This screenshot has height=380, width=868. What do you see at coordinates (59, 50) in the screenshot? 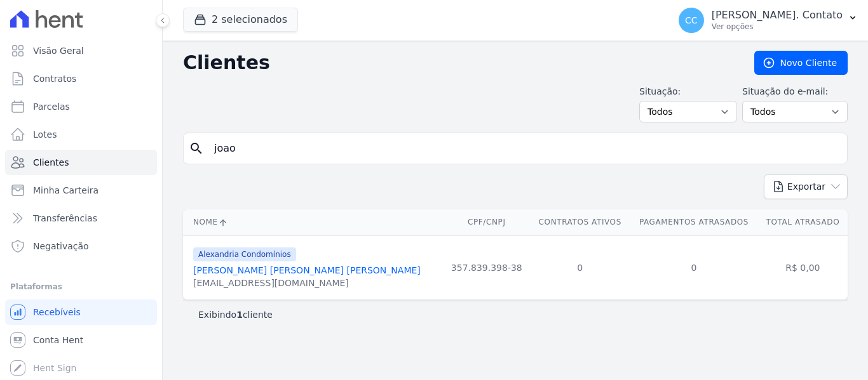
I see `span: Visão Geral` at bounding box center [59, 50].